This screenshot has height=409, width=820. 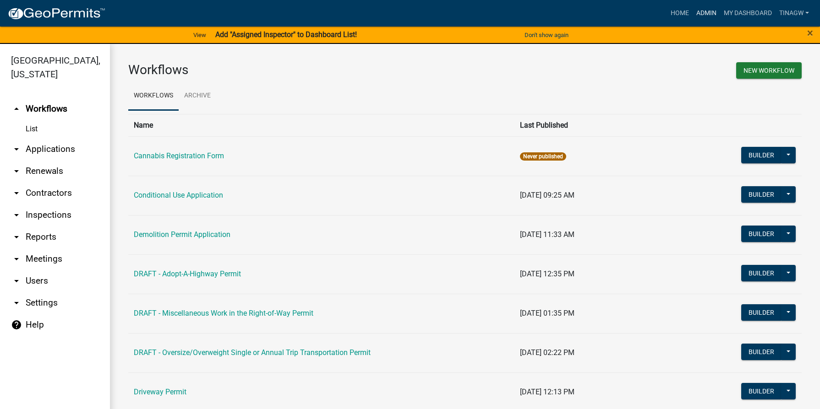 I want to click on a: DRAFT - Oversize/Overweight Single or Annual Trip Transportation Permit, so click(x=252, y=353).